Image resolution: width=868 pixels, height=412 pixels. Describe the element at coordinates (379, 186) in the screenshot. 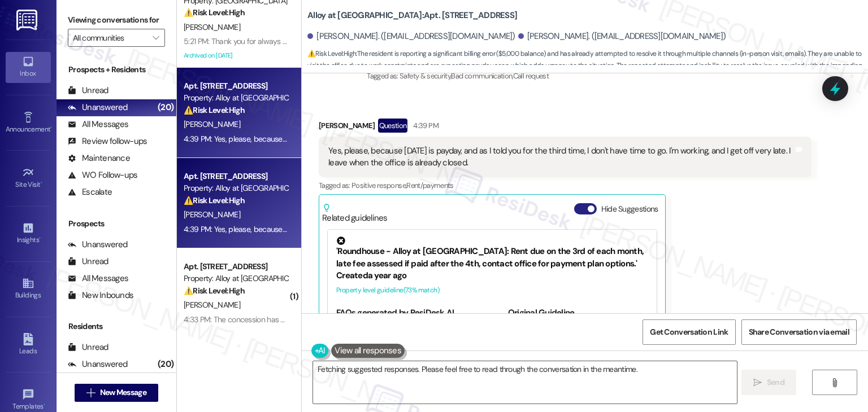

I see `span: Positive response ,` at that location.